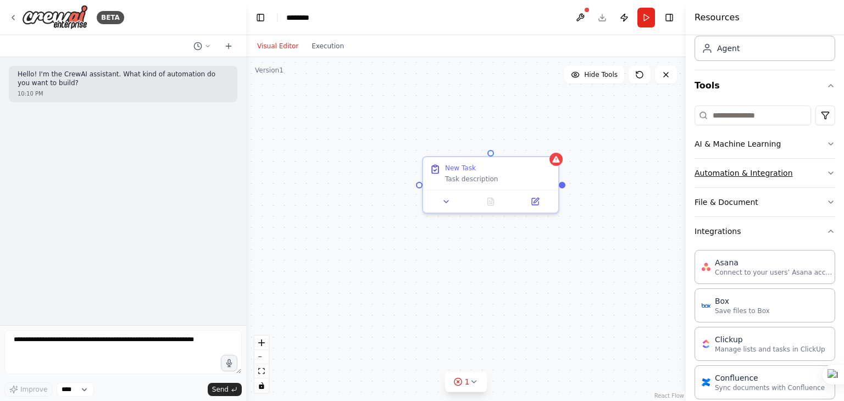 This screenshot has height=401, width=844. Describe the element at coordinates (498, 179) in the screenshot. I see `div: Task description` at that location.